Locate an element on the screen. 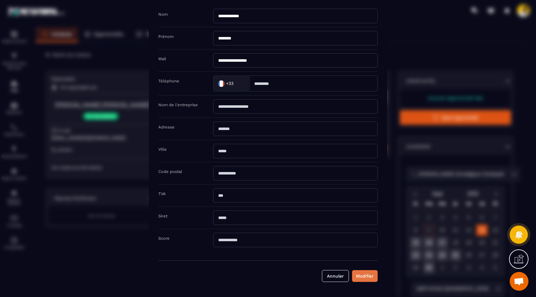  label: Score is located at coordinates (164, 238).